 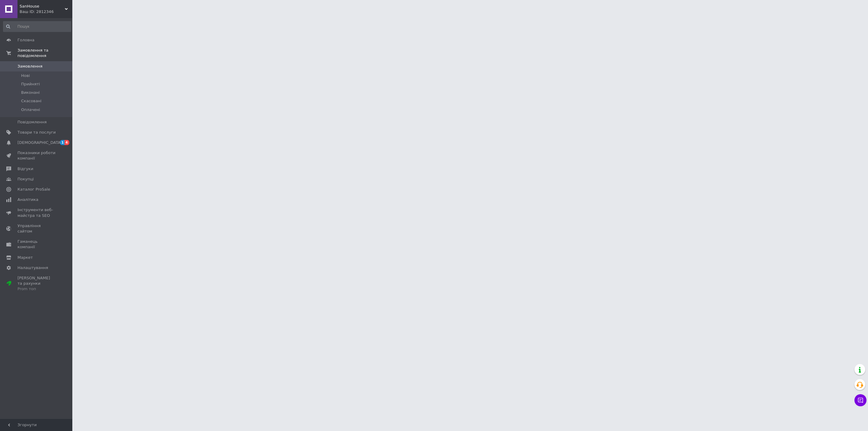 I want to click on span: Каталог ProSale, so click(x=34, y=190).